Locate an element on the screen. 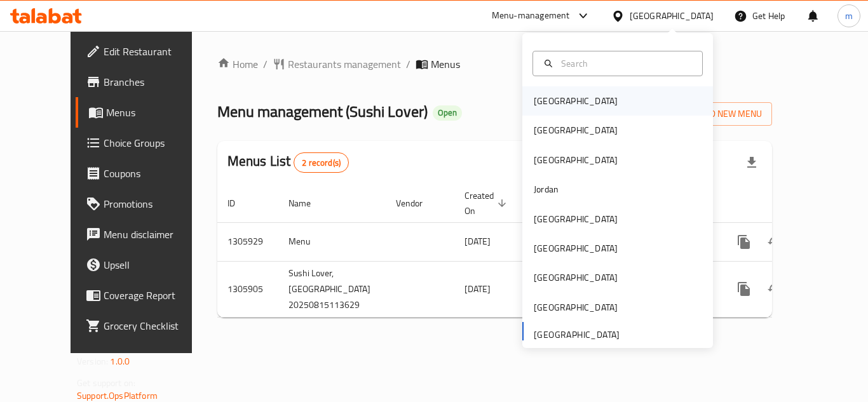 The height and width of the screenshot is (402, 868). span: Coverage Report is located at coordinates (155, 295).